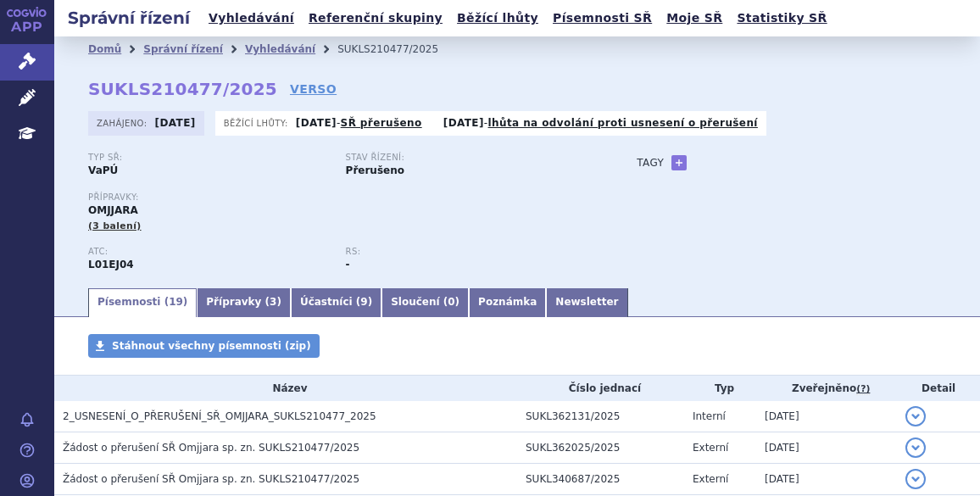 The width and height of the screenshot is (980, 496). I want to click on li: SUKLS210477/2025, so click(399, 49).